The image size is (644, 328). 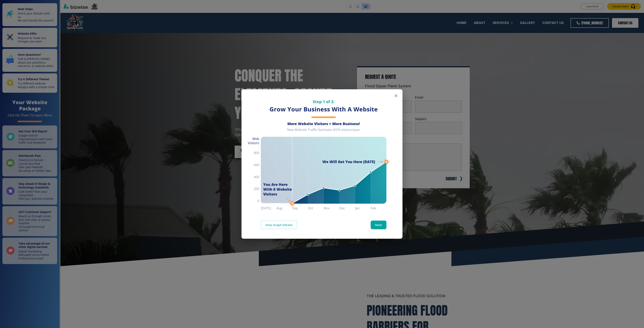 I want to click on h5: Step 1 of 2:, so click(x=323, y=101).